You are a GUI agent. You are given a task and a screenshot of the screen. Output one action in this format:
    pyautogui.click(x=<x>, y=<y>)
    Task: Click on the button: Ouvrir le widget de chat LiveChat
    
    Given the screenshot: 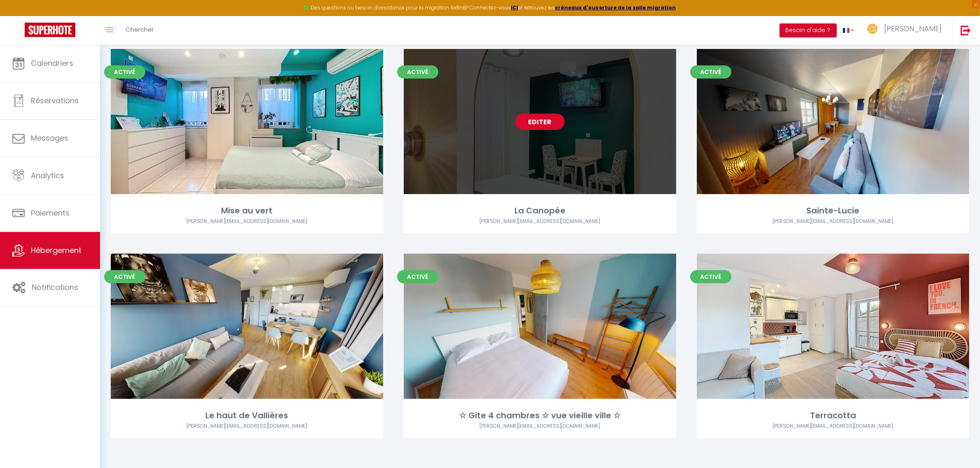 What is the action you would take?
    pyautogui.click(x=19, y=15)
    